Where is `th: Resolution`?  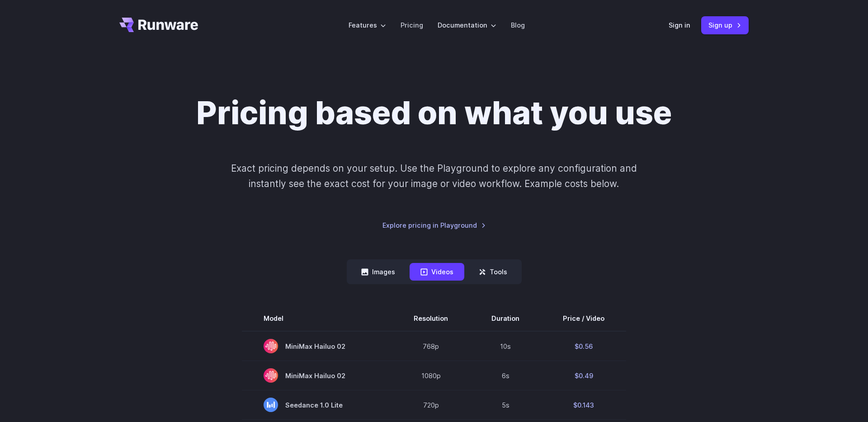
th: Resolution is located at coordinates (430, 318).